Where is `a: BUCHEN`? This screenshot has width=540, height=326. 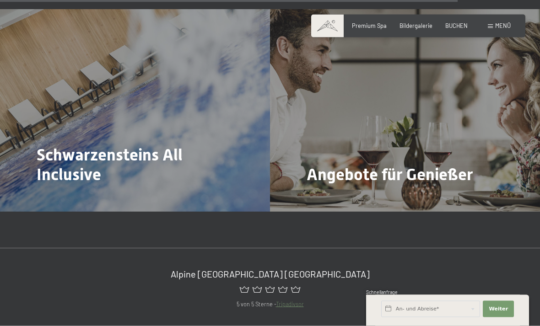 a: BUCHEN is located at coordinates (456, 26).